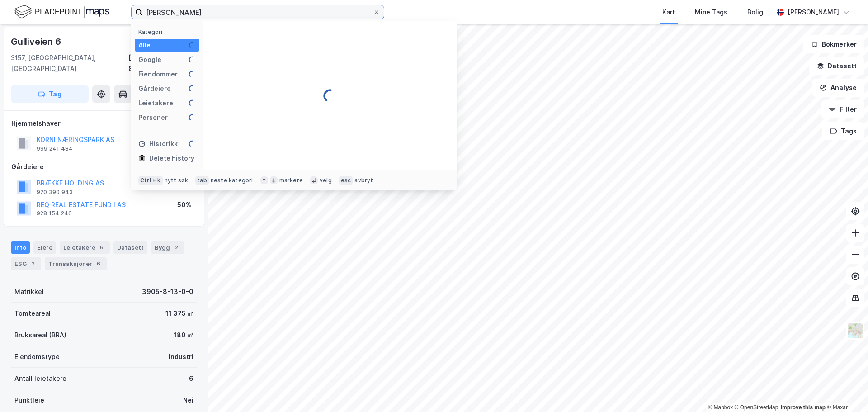  Describe the element at coordinates (45, 247) in the screenshot. I see `div: Eiere` at that location.